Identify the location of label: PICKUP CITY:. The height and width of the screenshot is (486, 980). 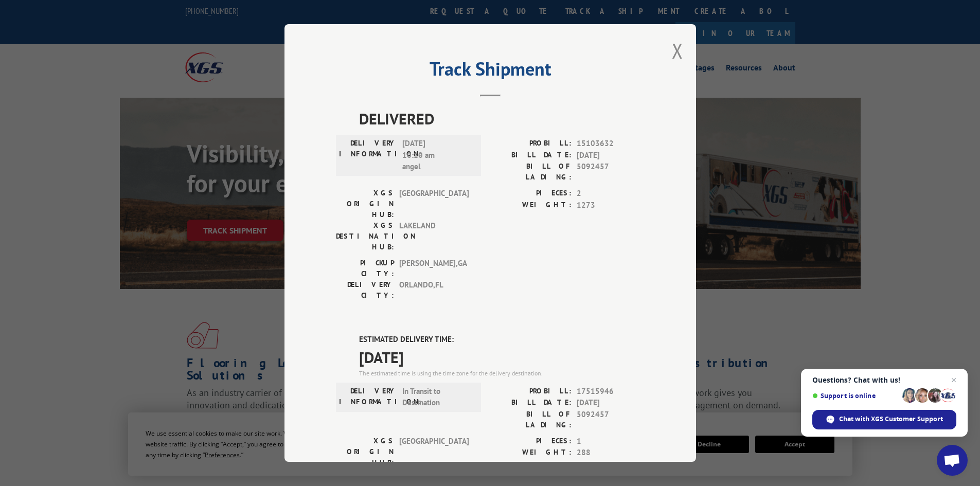
(365, 269).